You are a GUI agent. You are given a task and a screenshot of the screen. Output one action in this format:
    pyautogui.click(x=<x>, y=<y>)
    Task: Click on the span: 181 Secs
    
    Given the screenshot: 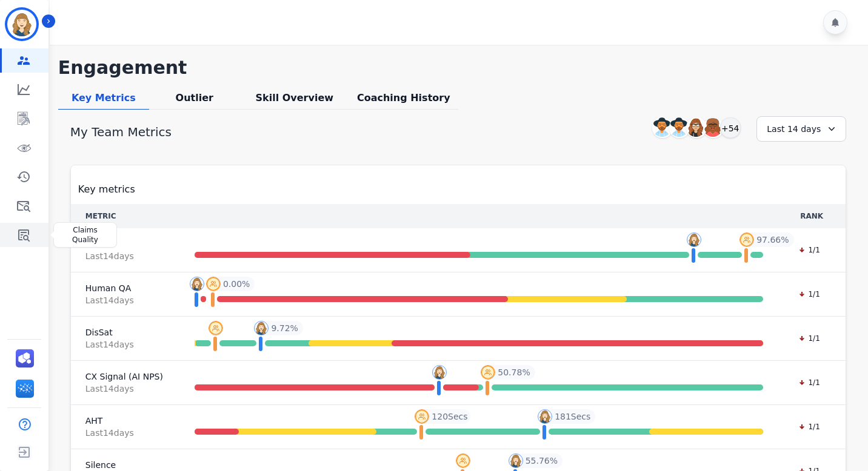 What is the action you would take?
    pyautogui.click(x=572, y=417)
    